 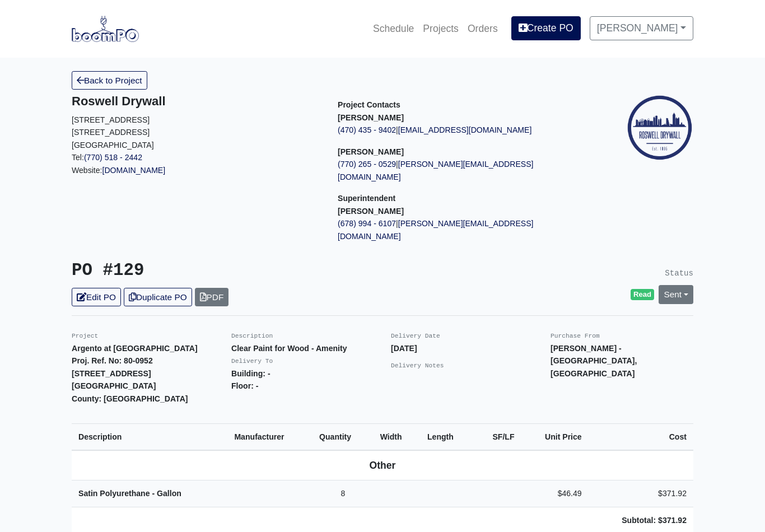 What do you see at coordinates (441, 29) in the screenshot?
I see `a: Projects` at bounding box center [441, 29].